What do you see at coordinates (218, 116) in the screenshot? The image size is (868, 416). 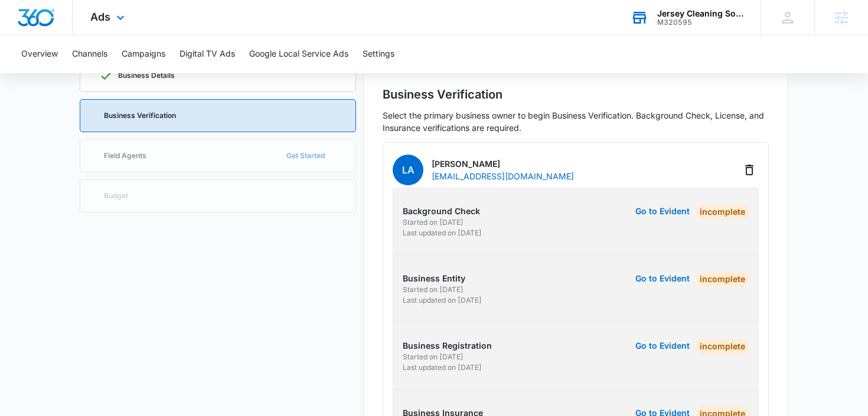 I see `a: Business Verification` at bounding box center [218, 116].